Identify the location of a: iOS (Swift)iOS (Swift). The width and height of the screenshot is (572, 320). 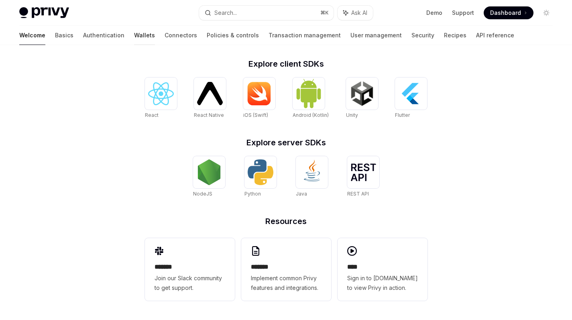
(259, 98).